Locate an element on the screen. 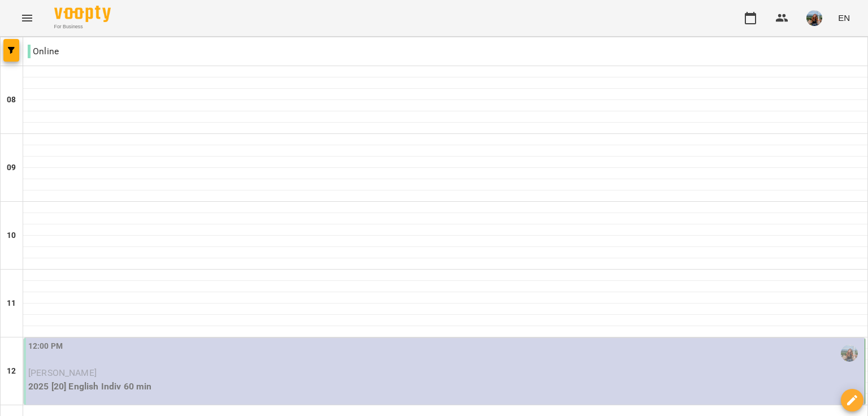 The image size is (868, 416). p: 2025 [20] English Indiv 60 min is located at coordinates (446, 386).